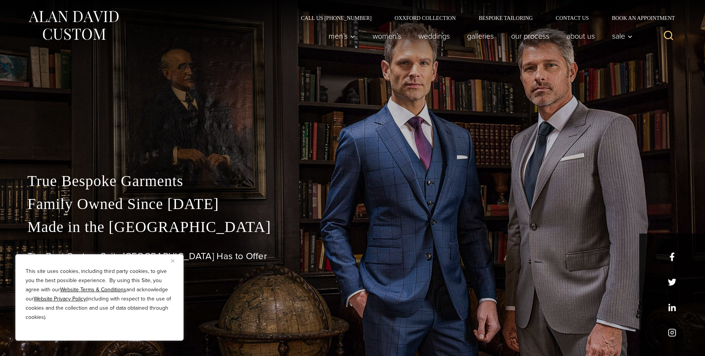 The width and height of the screenshot is (705, 356). Describe the element at coordinates (93, 289) in the screenshot. I see `u: Website Terms & Conditions` at that location.